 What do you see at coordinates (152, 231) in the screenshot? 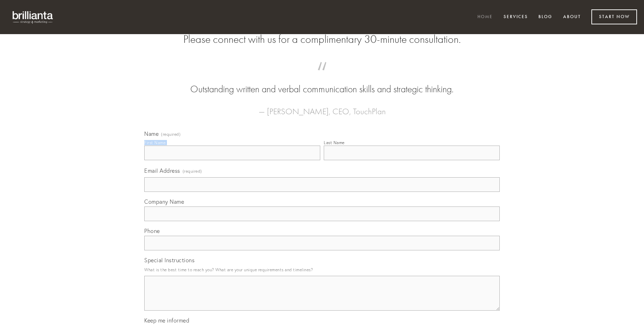
I see `span: Phone` at bounding box center [152, 231].